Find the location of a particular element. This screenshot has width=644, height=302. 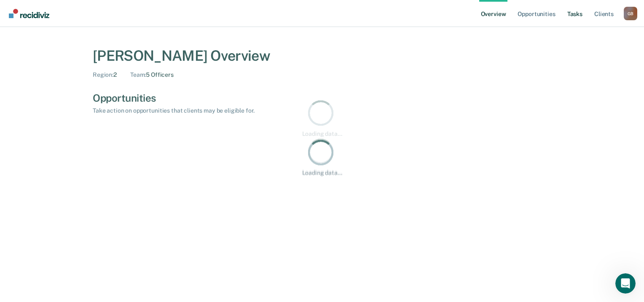

img: Recidiviz is located at coordinates (29, 14).